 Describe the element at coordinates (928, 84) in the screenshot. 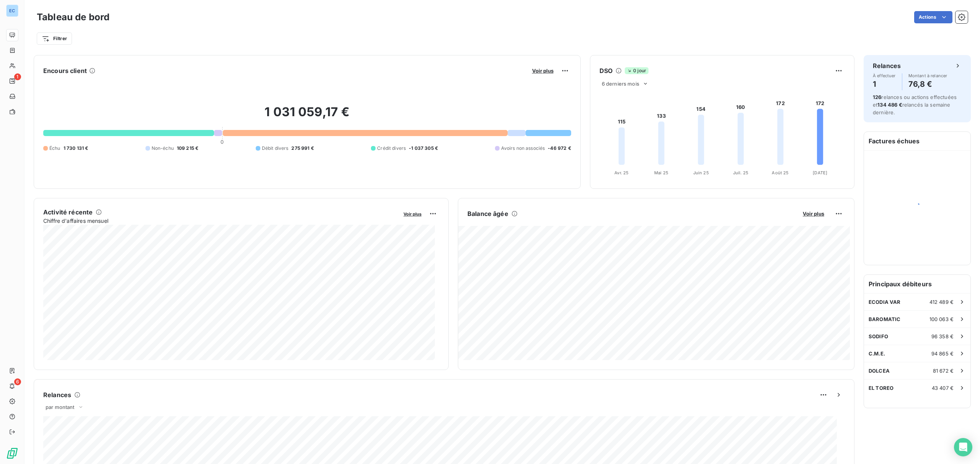

I see `h4: 76,8 €` at that location.